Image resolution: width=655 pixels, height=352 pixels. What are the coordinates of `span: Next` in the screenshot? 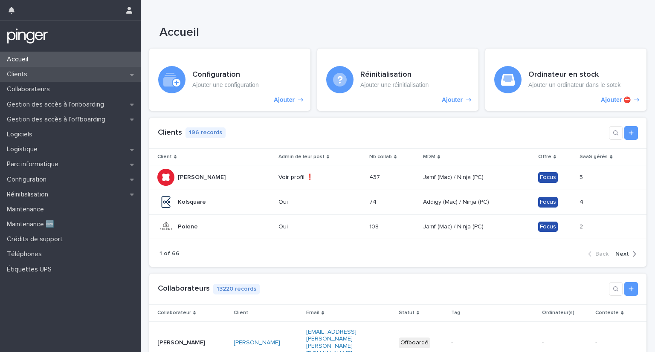 It's located at (622, 254).